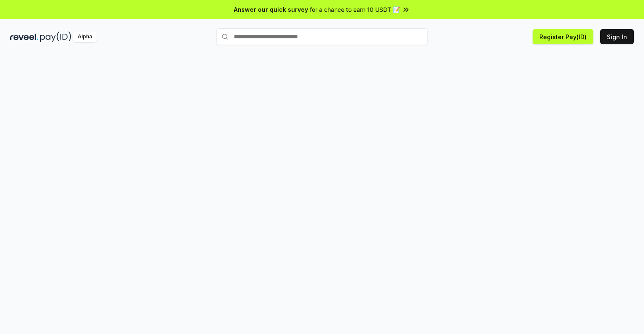 The width and height of the screenshot is (644, 334). What do you see at coordinates (355, 9) in the screenshot?
I see `span: for a chance to earn 10 USDT 📝` at bounding box center [355, 9].